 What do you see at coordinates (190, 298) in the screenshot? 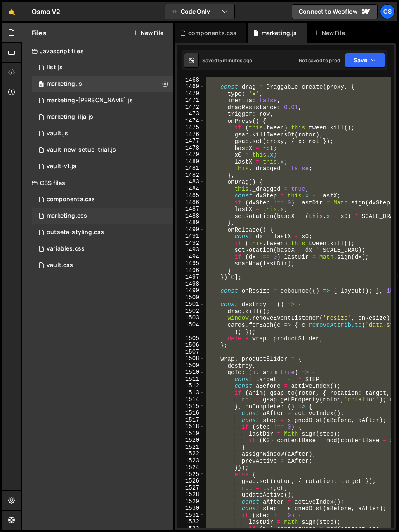
I see `div: 1500` at bounding box center [190, 298].